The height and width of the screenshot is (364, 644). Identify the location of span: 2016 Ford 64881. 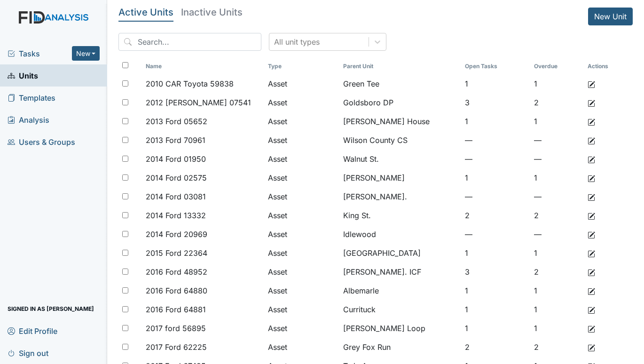
(176, 309).